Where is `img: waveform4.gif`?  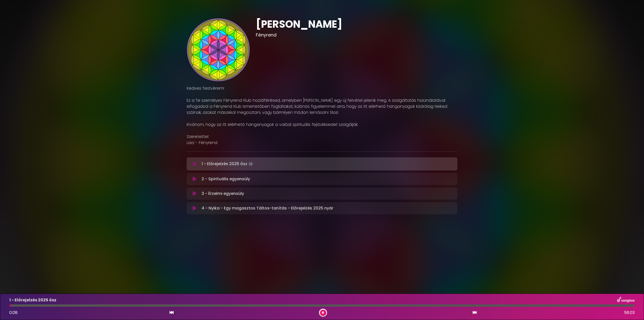 img: waveform4.gif is located at coordinates (251, 164).